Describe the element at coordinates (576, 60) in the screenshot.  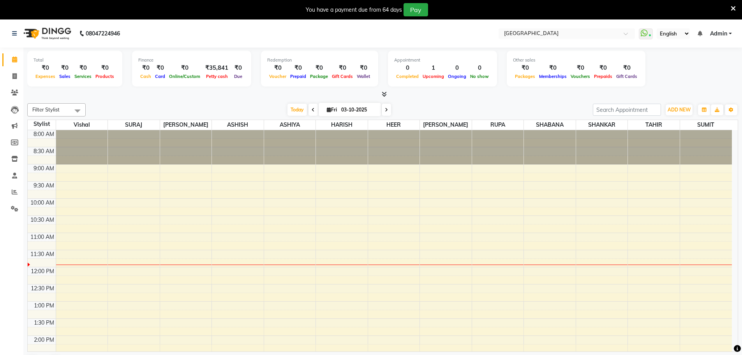
I see `div: Other sales` at that location.